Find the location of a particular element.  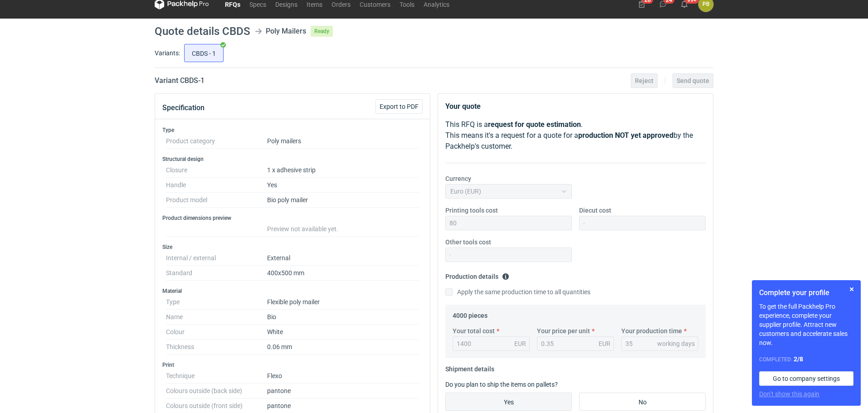

label: CBDS - 1 is located at coordinates (204, 53).